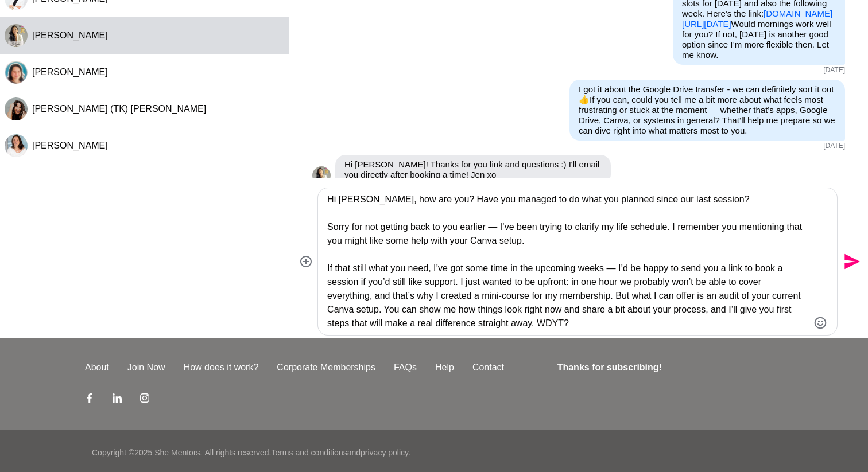  What do you see at coordinates (147, 452) in the screenshot?
I see `p: Copyright © 2025 She Mentors .` at bounding box center [147, 452].